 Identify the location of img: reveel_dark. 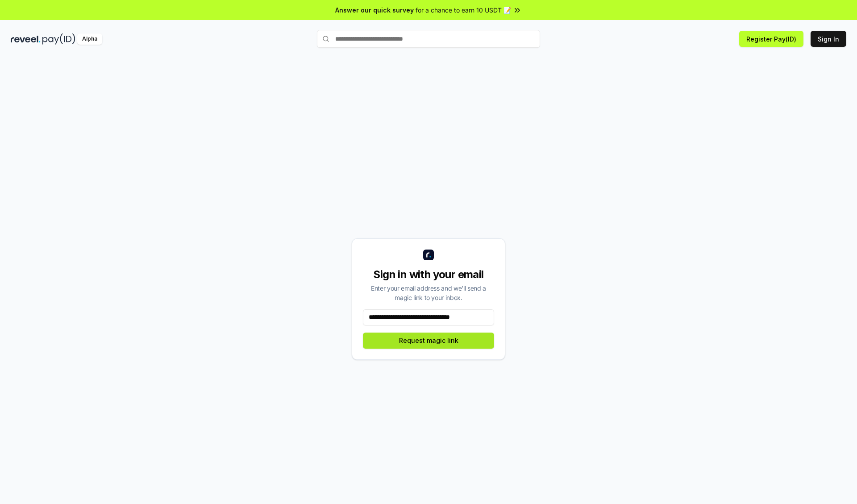
(26, 39).